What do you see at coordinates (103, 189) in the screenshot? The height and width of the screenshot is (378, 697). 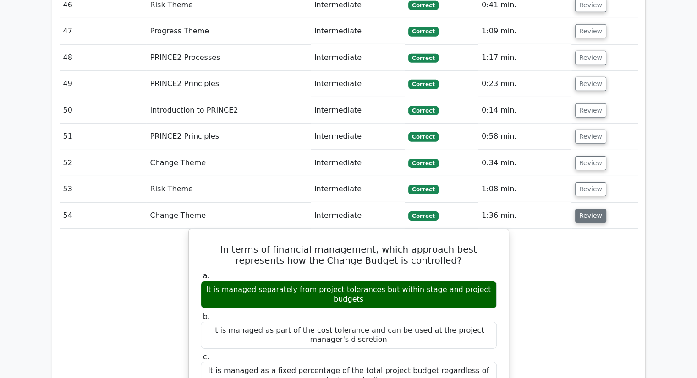 I see `td: 53` at bounding box center [103, 189].